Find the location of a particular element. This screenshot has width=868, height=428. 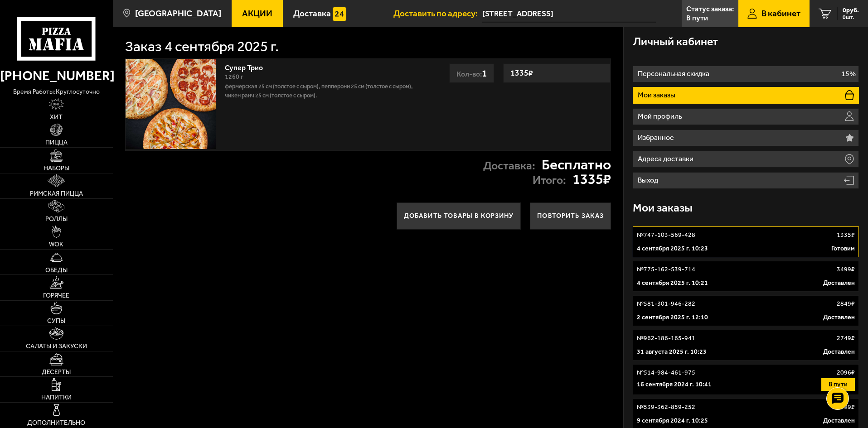

p: 16 сентября 2024 г. 10:41 is located at coordinates (674, 384).